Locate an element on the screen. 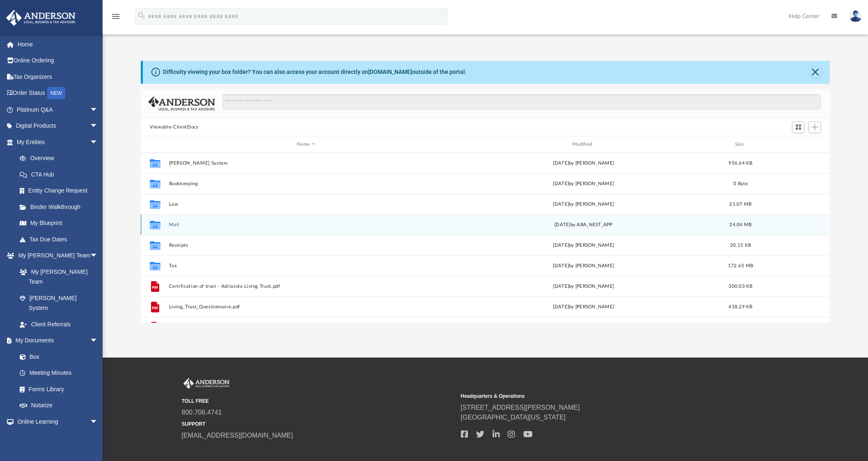  a: menu is located at coordinates (116, 19).